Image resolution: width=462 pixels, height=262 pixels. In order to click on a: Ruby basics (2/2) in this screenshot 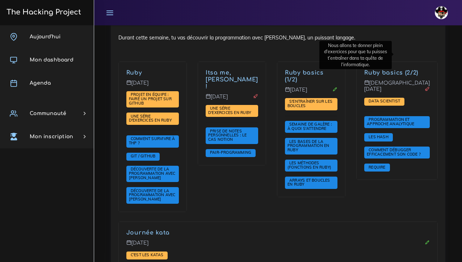, I will do `click(391, 73)`.